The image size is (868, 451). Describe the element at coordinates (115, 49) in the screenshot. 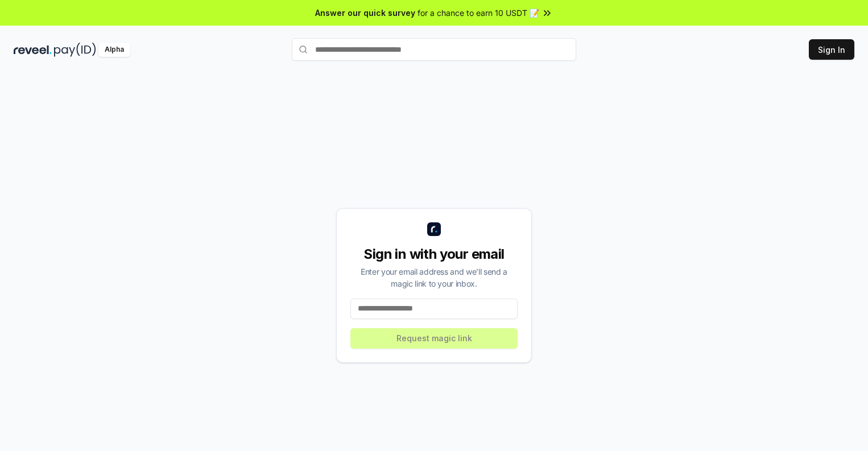

I see `div: Alpha` at that location.